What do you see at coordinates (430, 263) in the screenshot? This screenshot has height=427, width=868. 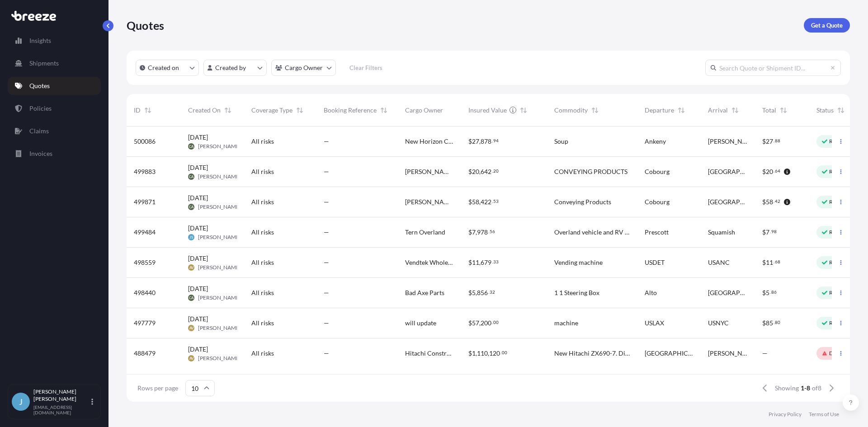 I see `span: Vendtek Wholesale` at bounding box center [430, 263].